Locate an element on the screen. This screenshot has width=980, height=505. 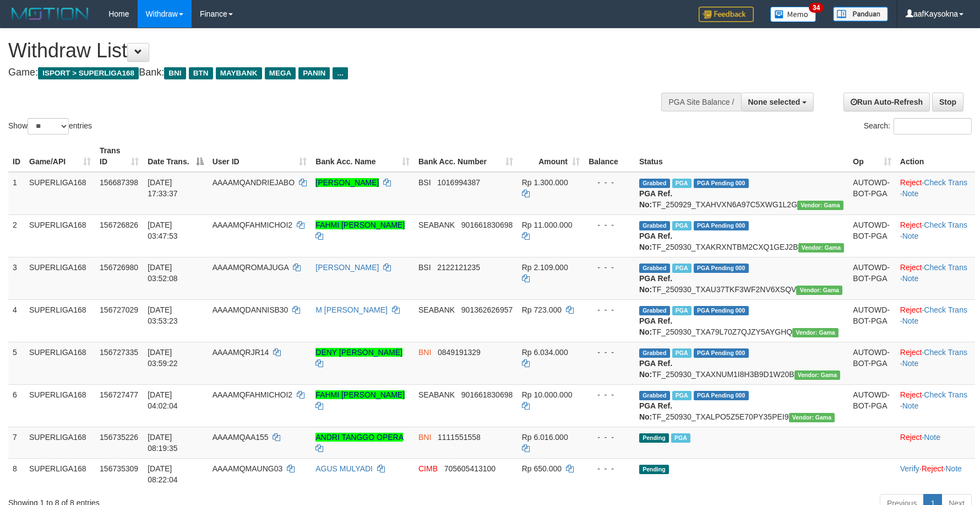
span: Copy 901362626957 to clipboard is located at coordinates (487, 310).